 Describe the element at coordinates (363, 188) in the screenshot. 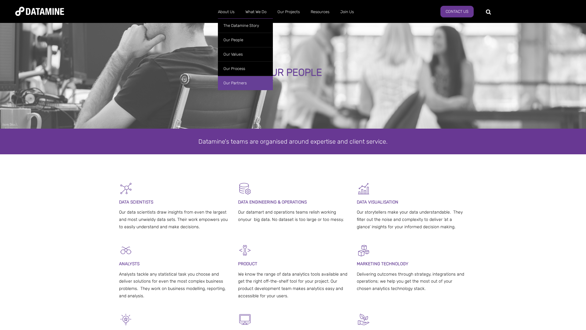

I see `img: Graph 5` at that location.